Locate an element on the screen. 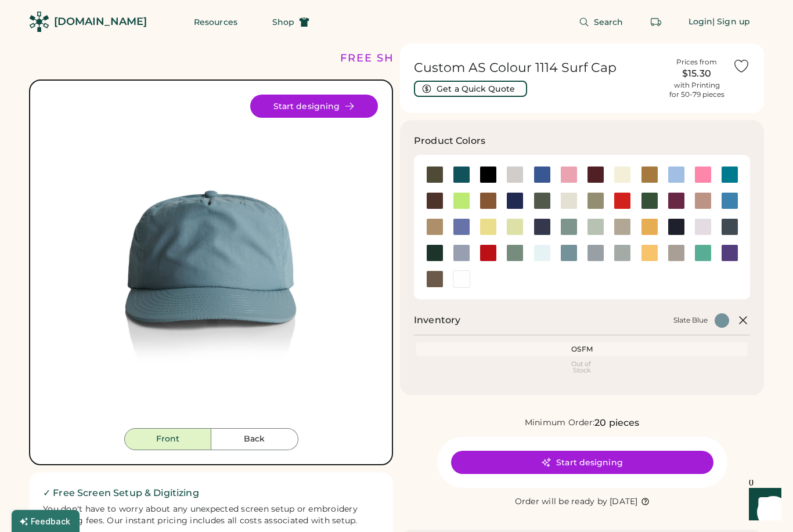  div: OSFM is located at coordinates (582, 349).